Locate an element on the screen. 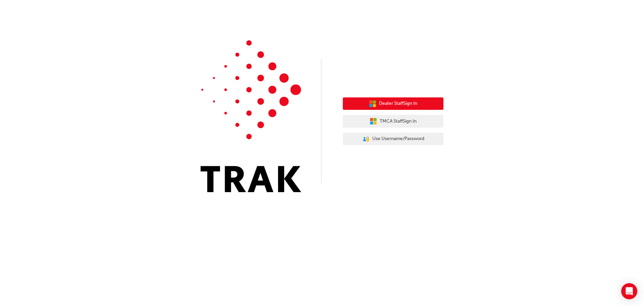 This screenshot has width=644, height=306. button: Dealer StaffSign In is located at coordinates (393, 104).